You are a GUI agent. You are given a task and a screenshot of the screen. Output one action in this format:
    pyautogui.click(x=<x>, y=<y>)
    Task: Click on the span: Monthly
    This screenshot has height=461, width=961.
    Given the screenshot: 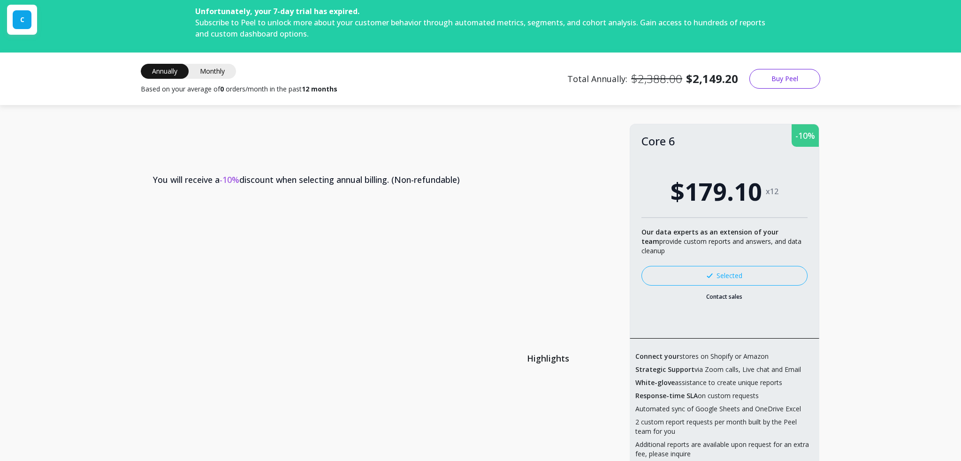 What is the action you would take?
    pyautogui.click(x=212, y=71)
    